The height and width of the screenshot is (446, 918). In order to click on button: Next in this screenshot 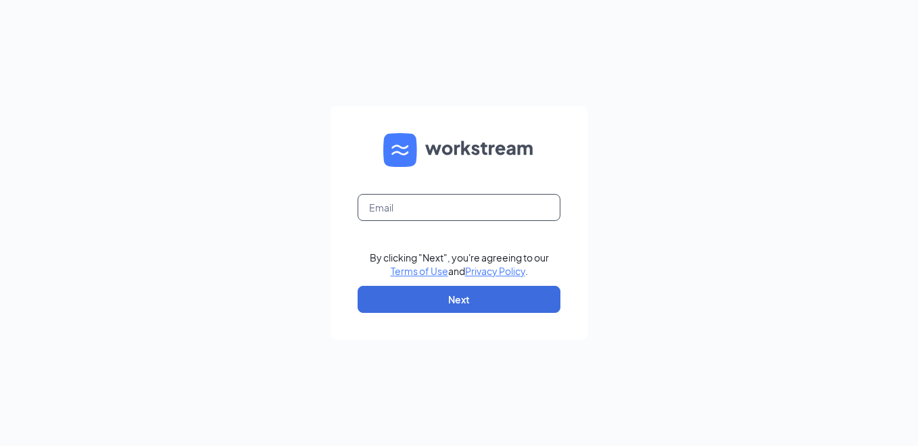, I will do `click(459, 299)`.